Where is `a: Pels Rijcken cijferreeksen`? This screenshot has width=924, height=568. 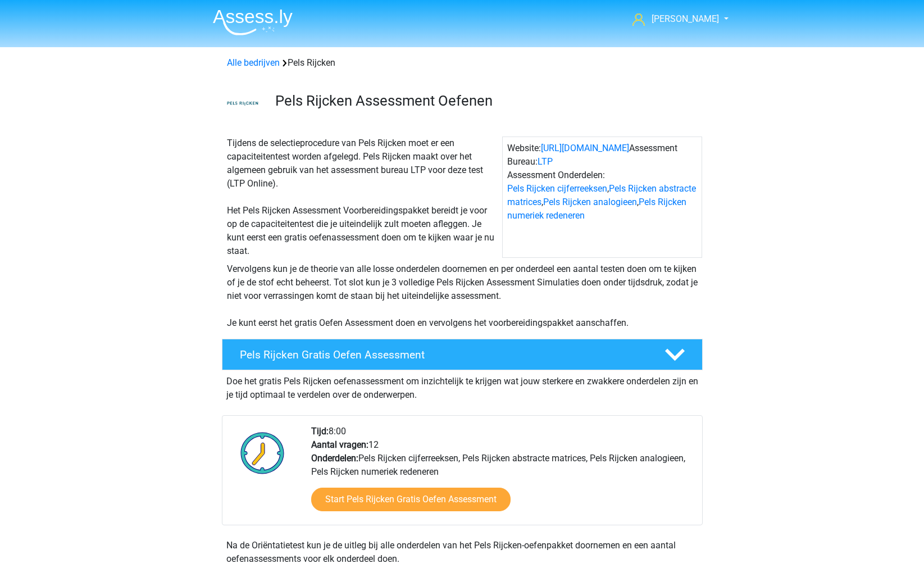 a: Pels Rijcken cijferreeksen is located at coordinates (557, 188).